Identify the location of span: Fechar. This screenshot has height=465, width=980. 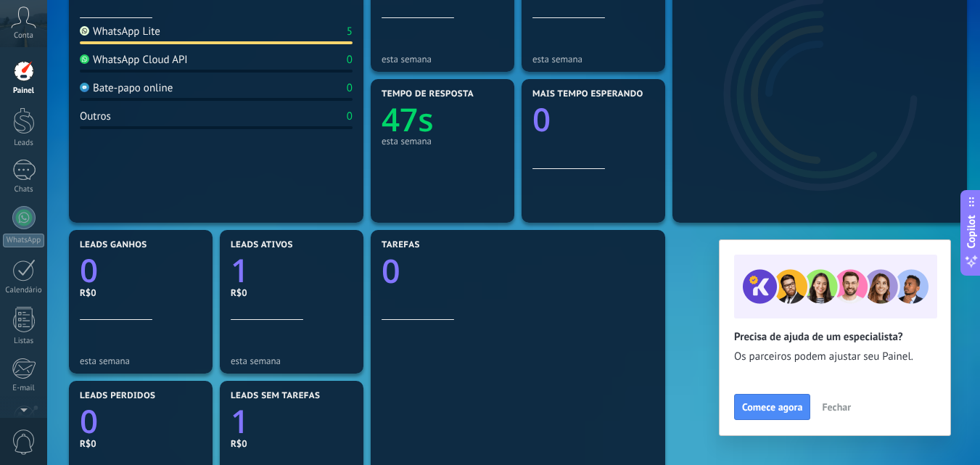
(836, 407).